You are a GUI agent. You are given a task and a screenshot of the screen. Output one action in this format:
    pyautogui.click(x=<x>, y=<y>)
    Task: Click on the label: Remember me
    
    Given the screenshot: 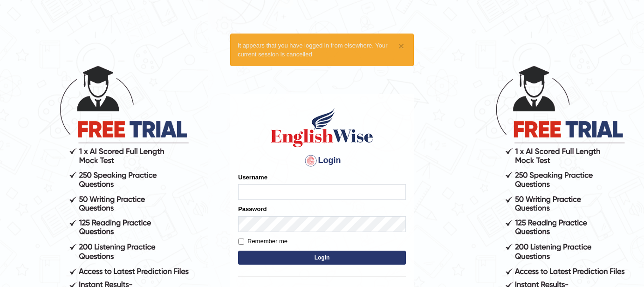 What is the action you would take?
    pyautogui.click(x=263, y=241)
    